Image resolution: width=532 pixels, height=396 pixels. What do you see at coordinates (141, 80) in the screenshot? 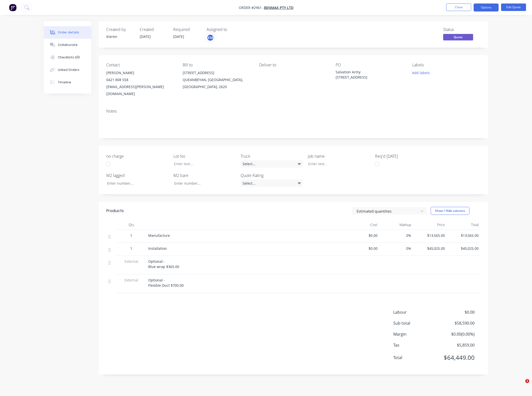
I see `div: 0421 808 558` at bounding box center [141, 80].